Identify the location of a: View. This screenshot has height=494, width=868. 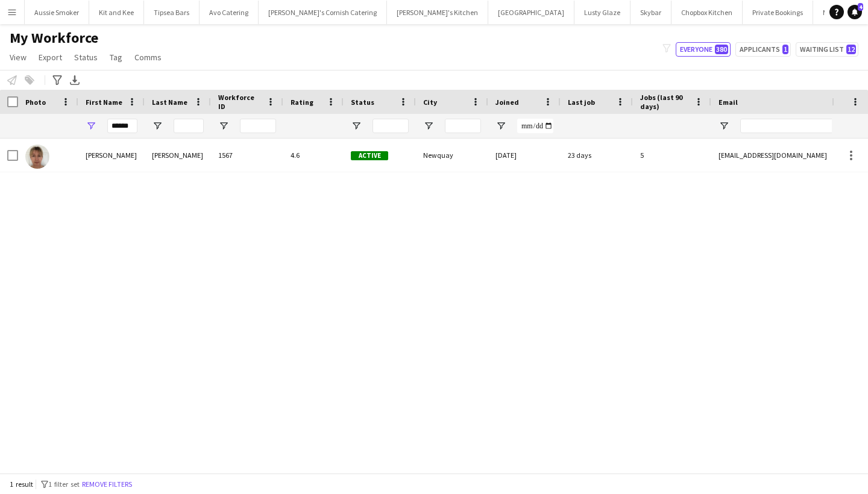
(18, 57).